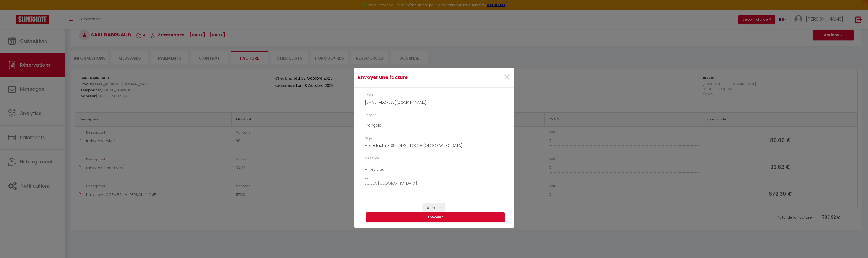  What do you see at coordinates (408, 77) in the screenshot?
I see `h4: Envoyer une facture` at bounding box center [408, 77].